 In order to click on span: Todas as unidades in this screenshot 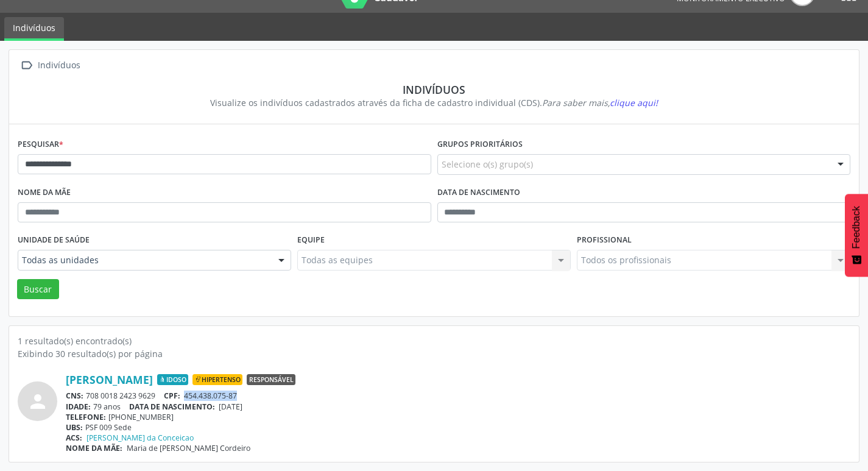, I will do `click(144, 260)`.